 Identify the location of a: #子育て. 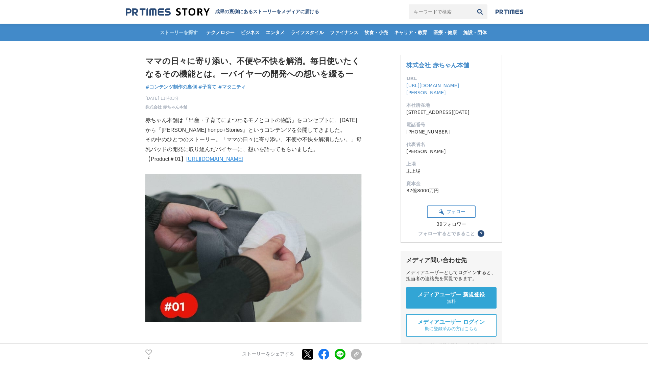
(208, 87).